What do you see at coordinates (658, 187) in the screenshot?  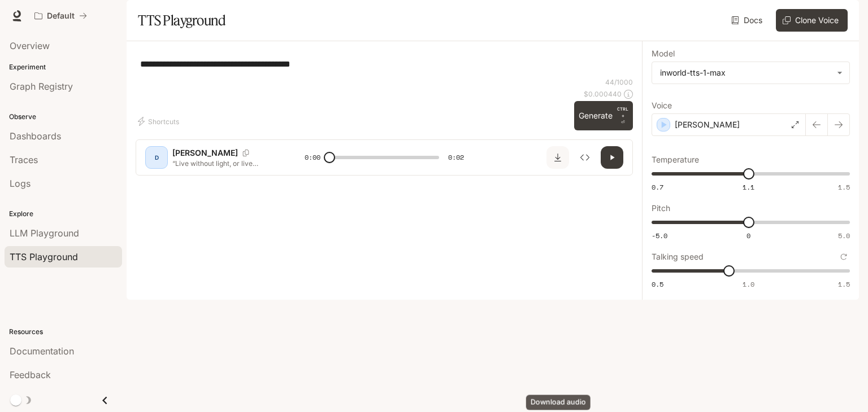 I see `span: 0.7` at bounding box center [658, 187].